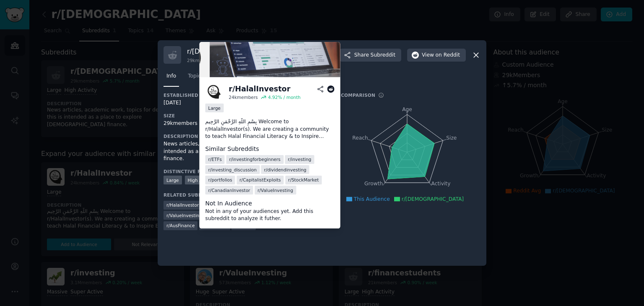 The width and height of the screenshot is (644, 306). Describe the element at coordinates (201, 180) in the screenshot. I see `div: High Activity` at that location.